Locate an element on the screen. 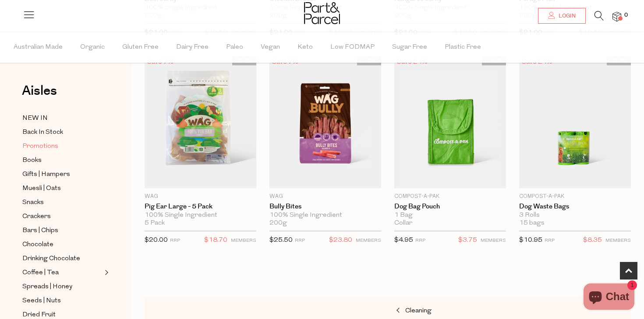 The width and height of the screenshot is (644, 319). a: NEW IN is located at coordinates (62, 118).